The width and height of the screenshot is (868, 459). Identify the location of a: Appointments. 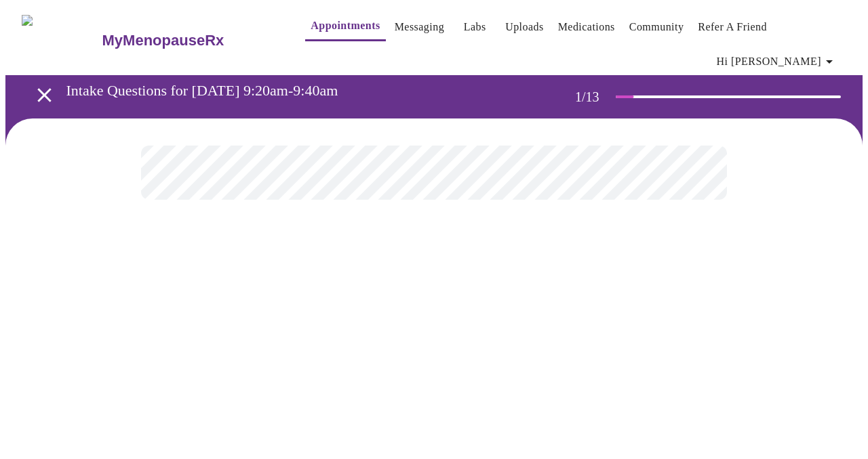
(345, 26).